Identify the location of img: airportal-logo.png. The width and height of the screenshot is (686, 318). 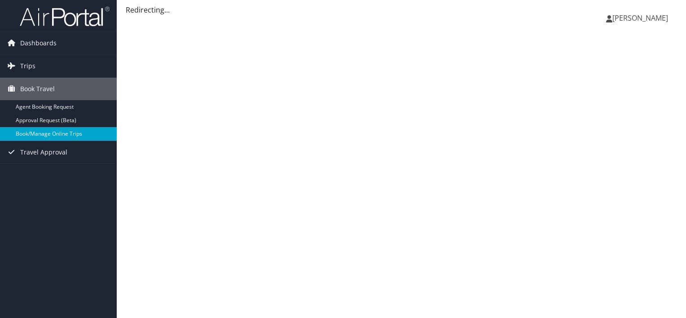
(65, 16).